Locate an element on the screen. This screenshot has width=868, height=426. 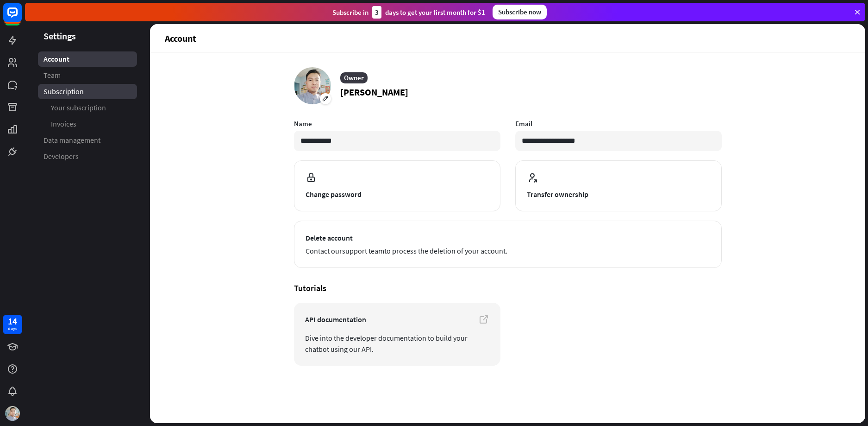
a: Your subscription is located at coordinates (87, 108).